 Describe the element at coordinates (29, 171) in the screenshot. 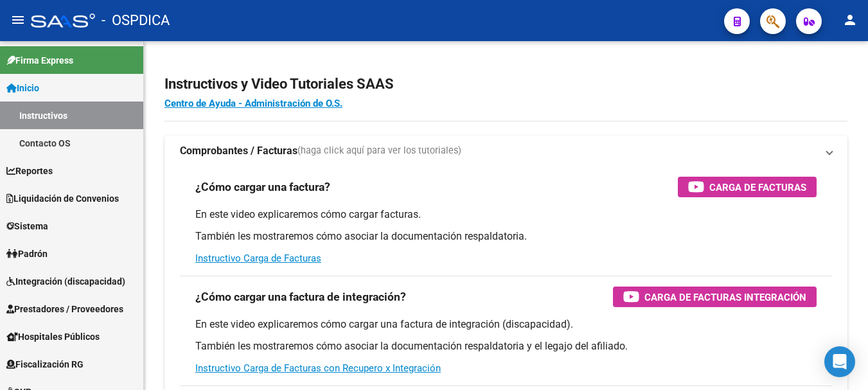

I see `span: Reportes` at that location.